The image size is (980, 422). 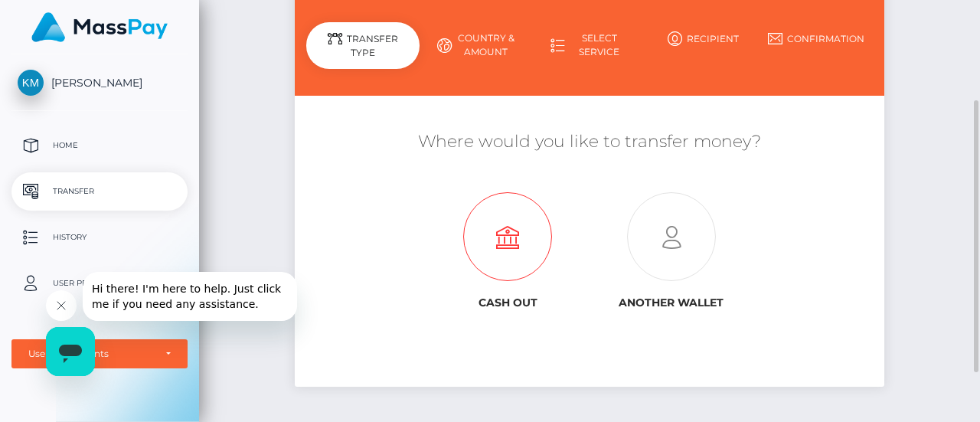 What do you see at coordinates (589, 45) in the screenshot?
I see `a: Select Service` at bounding box center [589, 45].